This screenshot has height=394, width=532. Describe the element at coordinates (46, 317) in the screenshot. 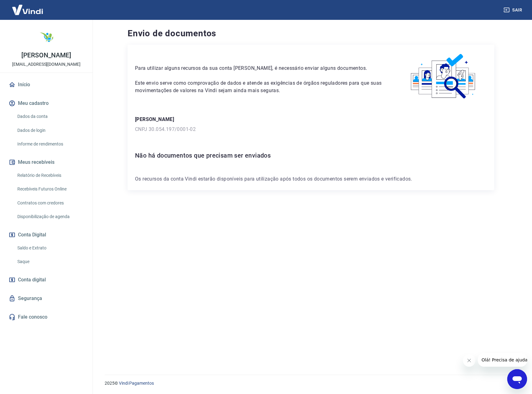

I see `a: Fale conosco` at that location.